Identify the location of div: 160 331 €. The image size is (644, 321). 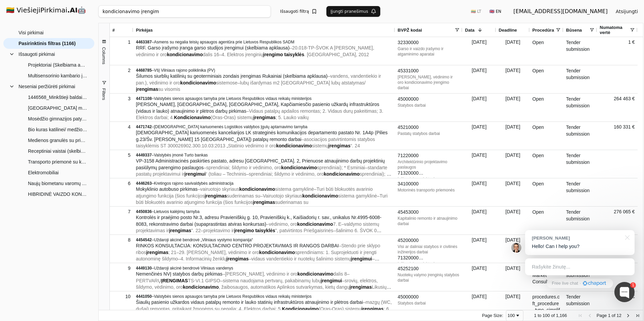
(617, 136).